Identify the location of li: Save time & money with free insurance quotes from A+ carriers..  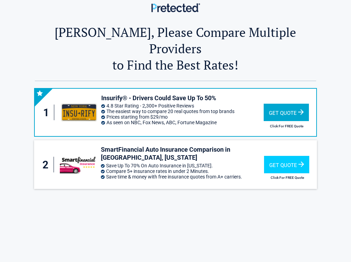
(183, 177).